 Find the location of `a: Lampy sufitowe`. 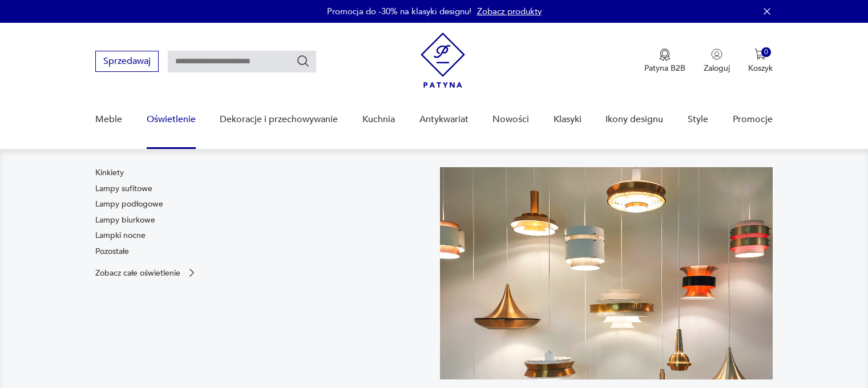

a: Lampy sufitowe is located at coordinates (124, 189).